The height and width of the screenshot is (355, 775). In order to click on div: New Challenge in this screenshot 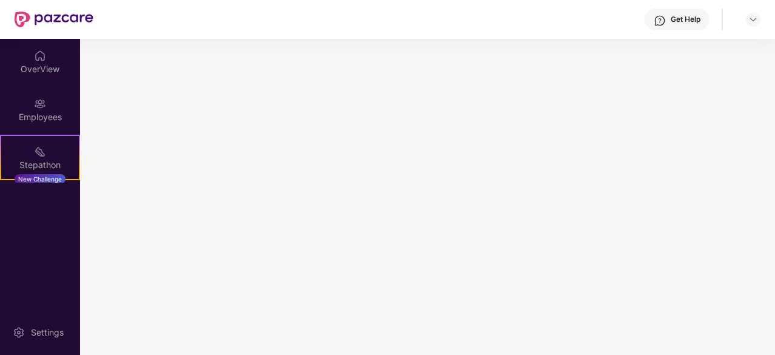, I will do `click(40, 179)`.